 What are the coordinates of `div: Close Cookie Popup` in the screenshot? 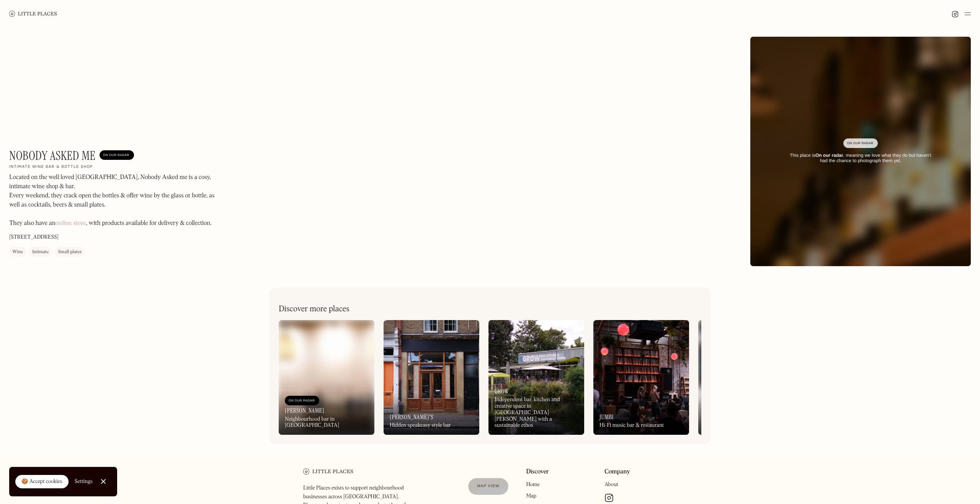 It's located at (103, 482).